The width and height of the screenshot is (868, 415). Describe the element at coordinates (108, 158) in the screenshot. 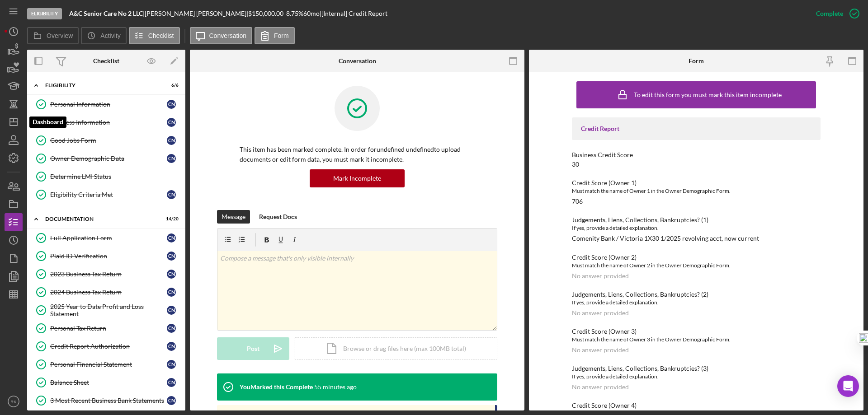

I see `div: Owner Demographic Data` at that location.